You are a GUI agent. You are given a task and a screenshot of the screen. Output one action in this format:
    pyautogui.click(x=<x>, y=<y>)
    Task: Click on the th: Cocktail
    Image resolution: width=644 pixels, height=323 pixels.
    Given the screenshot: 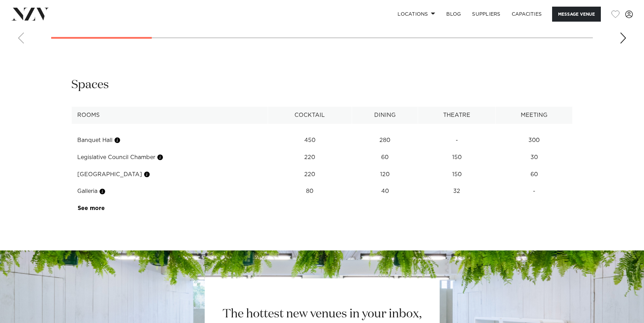 What is the action you would take?
    pyautogui.click(x=310, y=115)
    